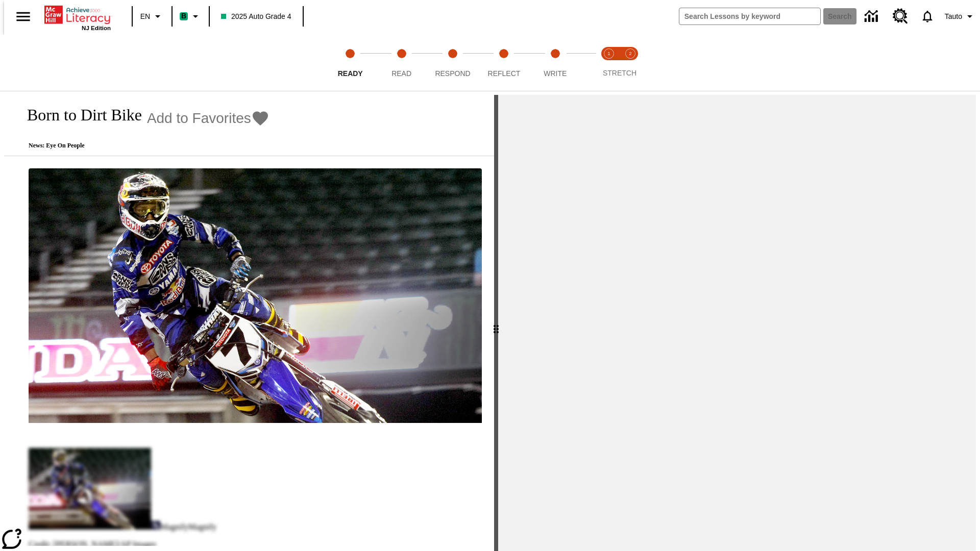  Describe the element at coordinates (872, 16) in the screenshot. I see `a: Data Center` at that location.